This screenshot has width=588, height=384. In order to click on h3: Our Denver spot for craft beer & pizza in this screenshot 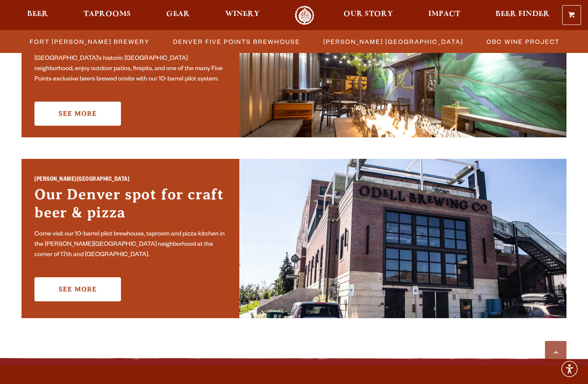, I will do `click(130, 206)`.